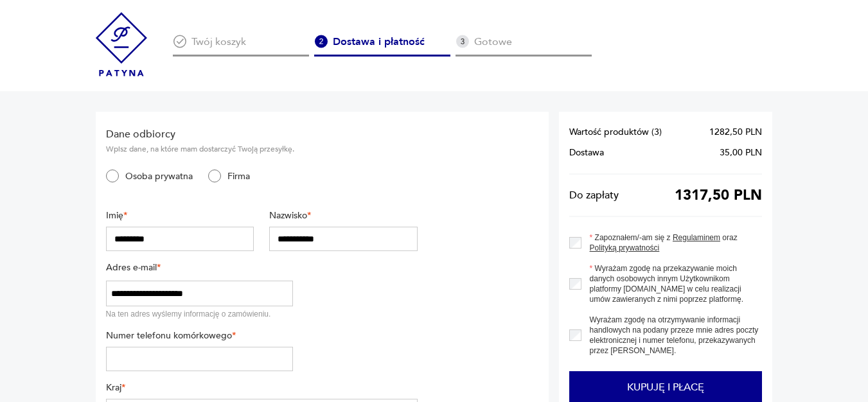 The width and height of the screenshot is (868, 402). Describe the element at coordinates (344, 216) in the screenshot. I see `label: Nazwisko` at that location.